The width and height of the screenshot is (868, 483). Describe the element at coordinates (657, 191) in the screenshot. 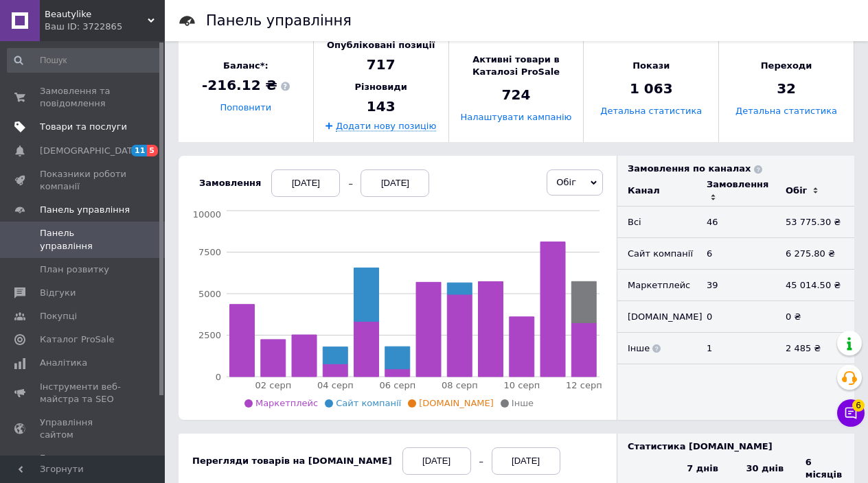

I see `td: Канал` at that location.